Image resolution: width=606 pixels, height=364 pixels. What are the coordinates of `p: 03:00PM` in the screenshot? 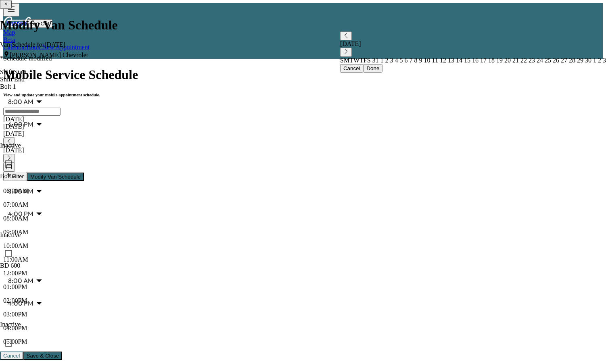 It's located at (303, 314).